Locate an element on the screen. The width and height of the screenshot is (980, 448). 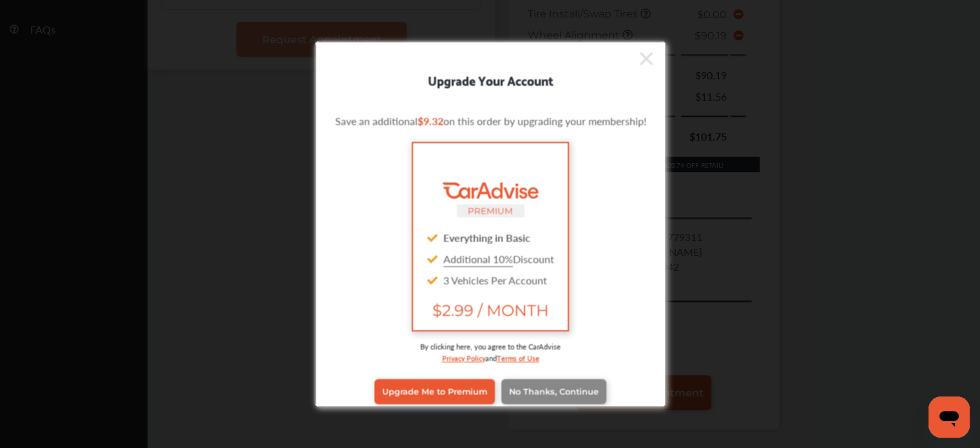
a: Terms of Use is located at coordinates (518, 357).